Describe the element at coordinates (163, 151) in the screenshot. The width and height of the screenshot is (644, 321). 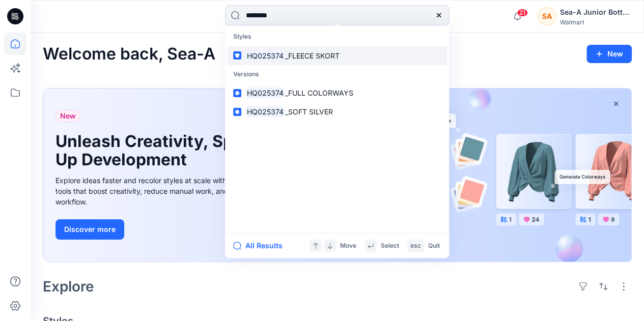
I see `h1: Unleash Creativity, Speed Up Development` at that location.